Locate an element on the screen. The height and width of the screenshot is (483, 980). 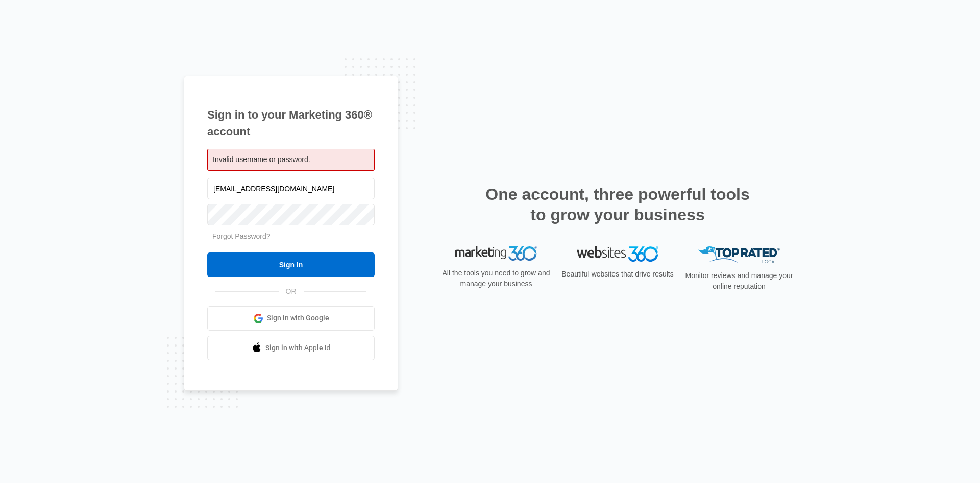
span: Sign in with Google is located at coordinates (298, 318).